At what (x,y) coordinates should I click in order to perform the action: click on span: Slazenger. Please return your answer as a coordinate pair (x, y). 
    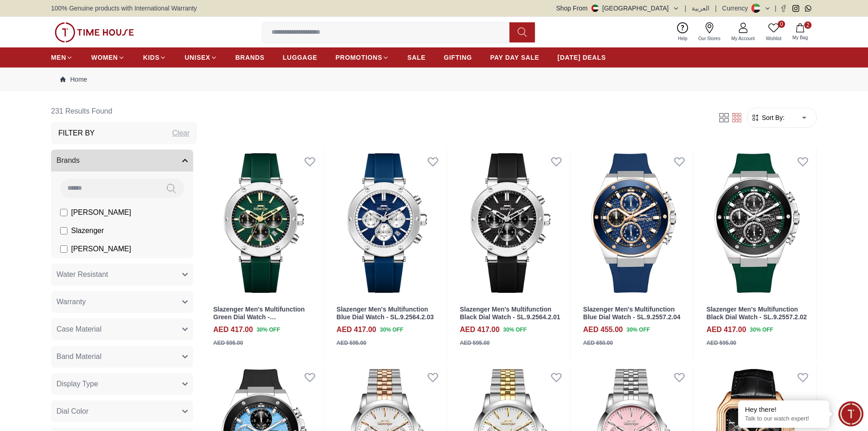
    Looking at the image, I should click on (88, 230).